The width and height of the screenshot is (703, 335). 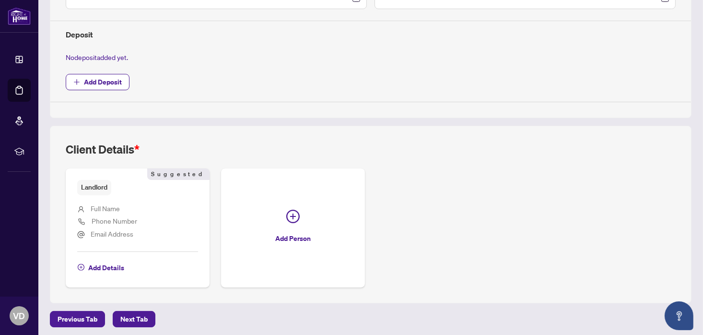 What do you see at coordinates (134, 319) in the screenshot?
I see `span: Next Tab` at bounding box center [134, 319].